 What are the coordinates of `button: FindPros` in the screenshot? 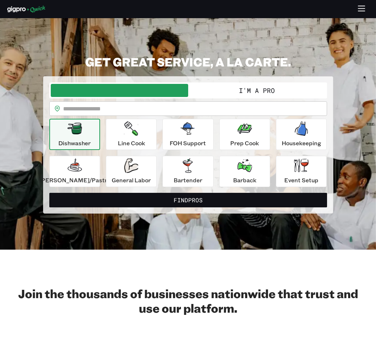 It's located at (188, 200).